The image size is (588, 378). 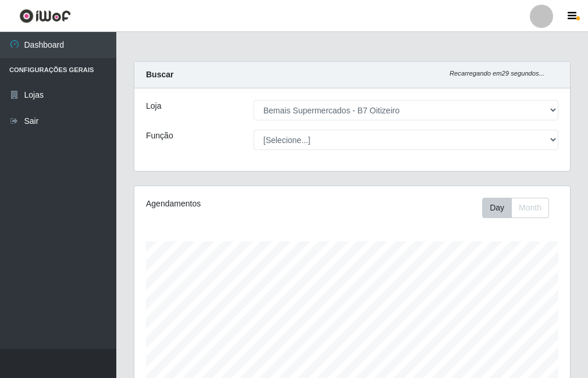 What do you see at coordinates (159, 135) in the screenshot?
I see `label: Função` at bounding box center [159, 135].